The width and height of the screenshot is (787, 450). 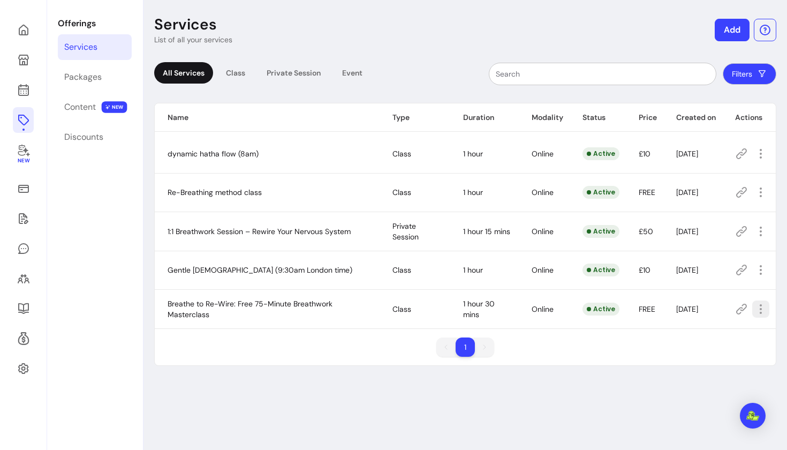 I want to click on span: 1 hour 15 mins, so click(x=486, y=231).